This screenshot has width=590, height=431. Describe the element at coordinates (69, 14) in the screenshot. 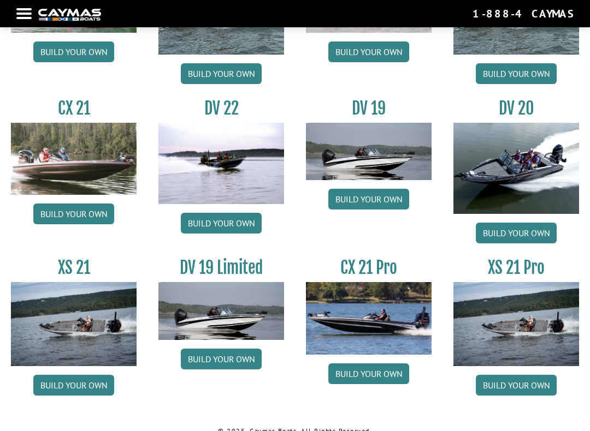

I see `img: white-logo-c9c8dbefe5ff5ceceb0f0178aa75bf4bb51f6bca0971e226c86eb53dfe498488.png` at that location.